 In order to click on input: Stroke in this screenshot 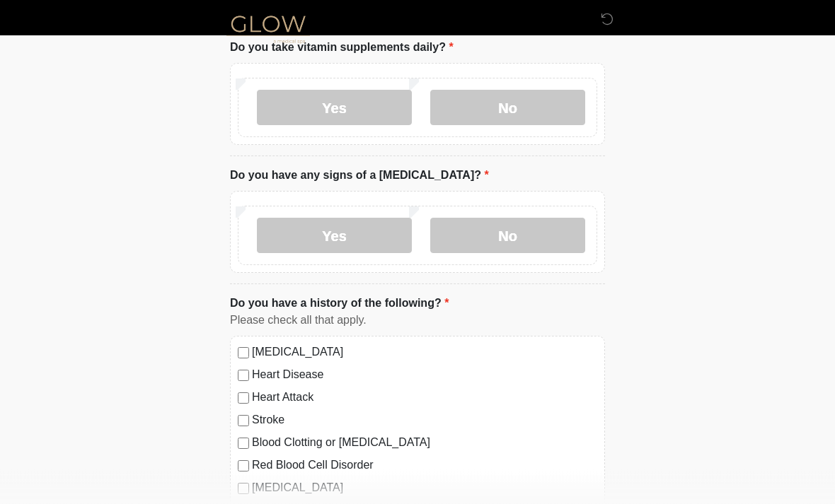, I will do `click(244, 421)`.